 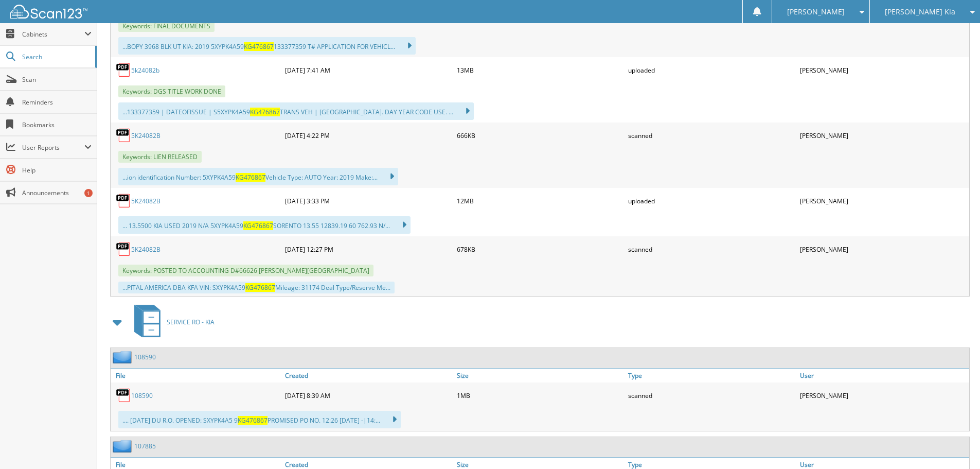 I want to click on img: scan123-logo-white.svg, so click(x=49, y=11).